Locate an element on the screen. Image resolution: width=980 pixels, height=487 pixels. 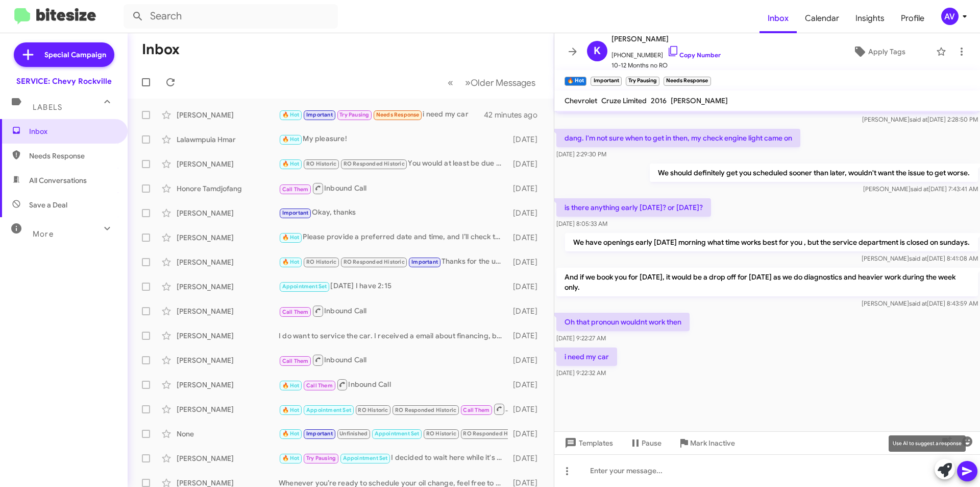
a: Special Campaign is located at coordinates (64, 55).